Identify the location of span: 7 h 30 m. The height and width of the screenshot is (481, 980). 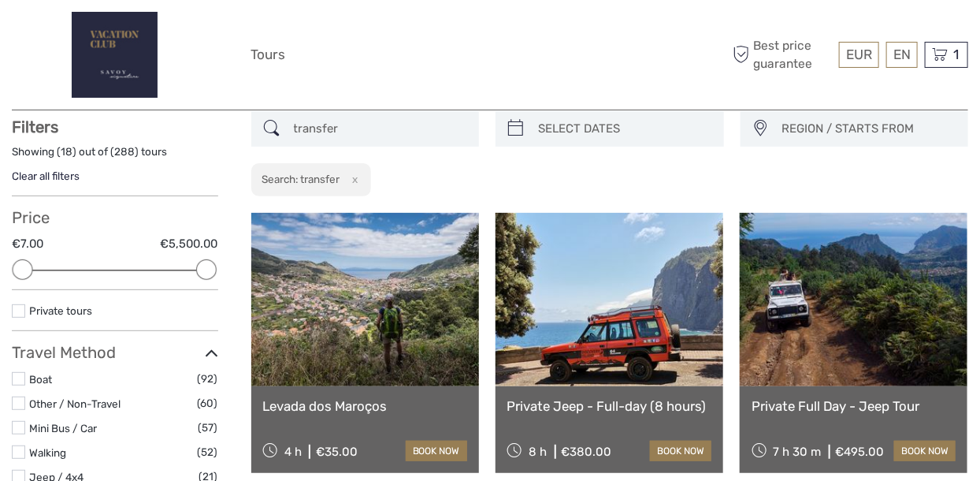
(797, 452).